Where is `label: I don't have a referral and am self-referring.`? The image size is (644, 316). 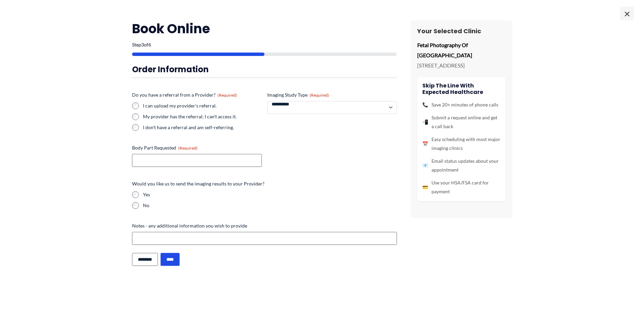 label: I don't have a referral and am self-referring. is located at coordinates (203, 128).